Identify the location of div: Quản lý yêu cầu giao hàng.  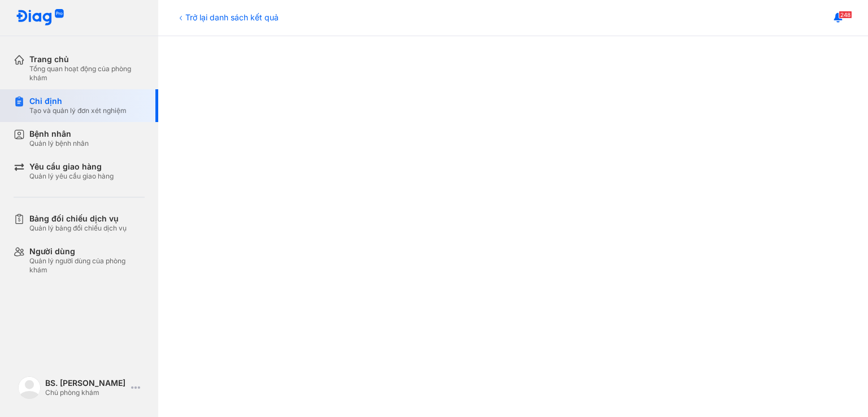
(71, 176).